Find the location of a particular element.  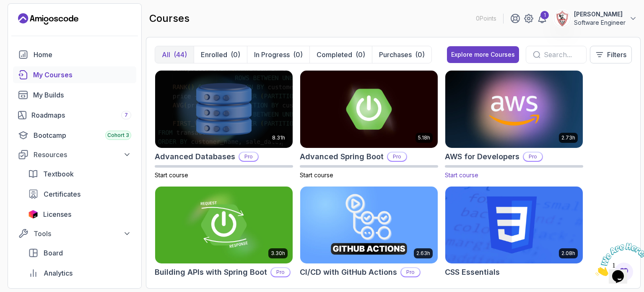

img: Chat attention grabber is located at coordinates (29, 20).